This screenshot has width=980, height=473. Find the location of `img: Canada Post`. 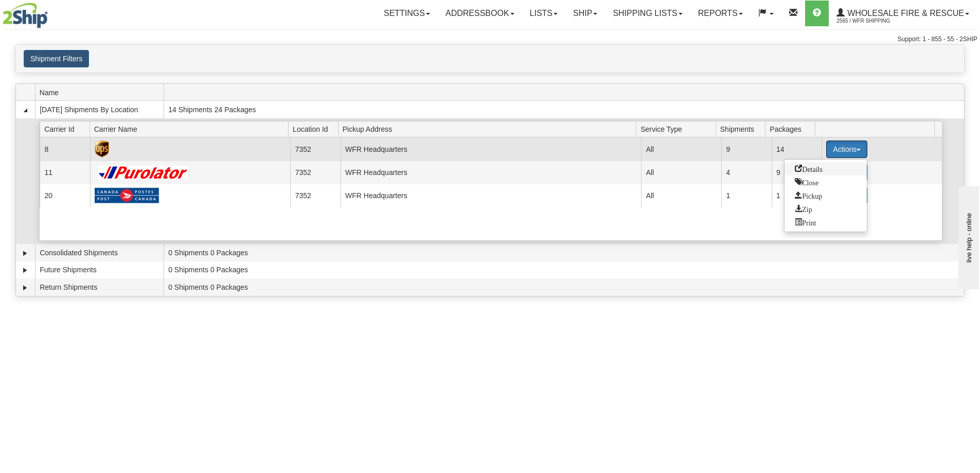

img: Canada Post is located at coordinates (127, 196).